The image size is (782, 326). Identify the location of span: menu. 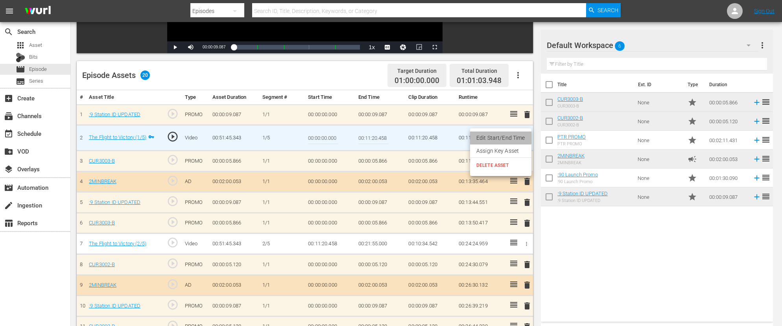
(9, 11).